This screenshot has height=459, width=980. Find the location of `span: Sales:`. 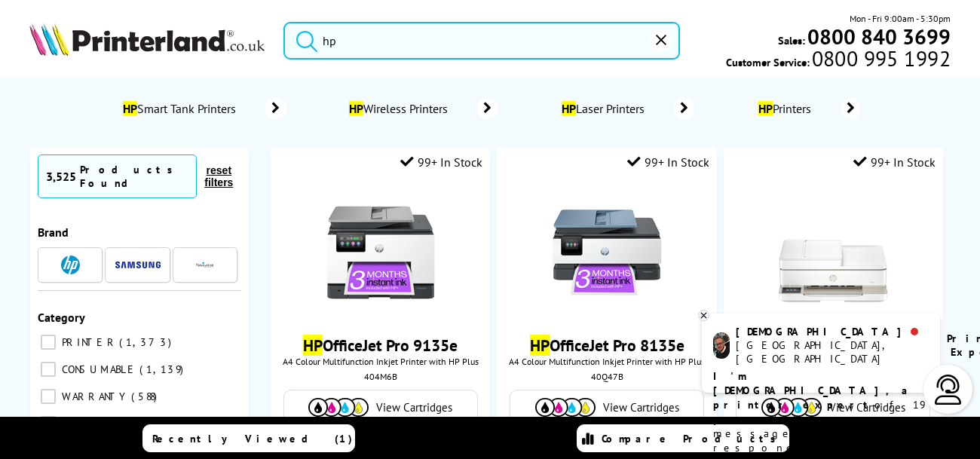

span: Sales: is located at coordinates (792, 40).